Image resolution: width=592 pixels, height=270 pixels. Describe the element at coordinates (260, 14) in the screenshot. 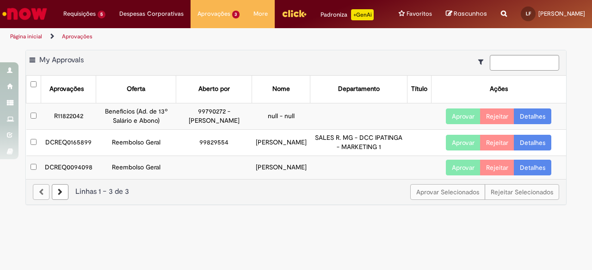

I see `span: More` at that location.